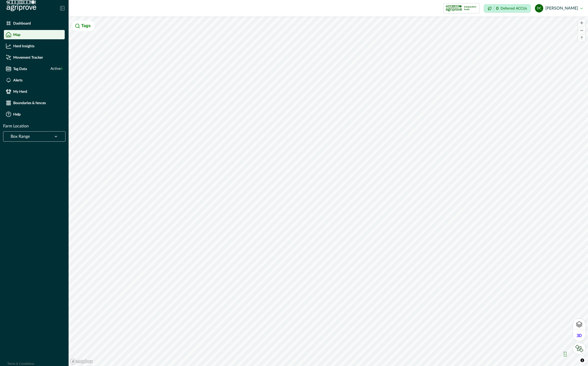 The width and height of the screenshot is (588, 366). Describe the element at coordinates (56, 69) in the screenshot. I see `span: Active` at that location.